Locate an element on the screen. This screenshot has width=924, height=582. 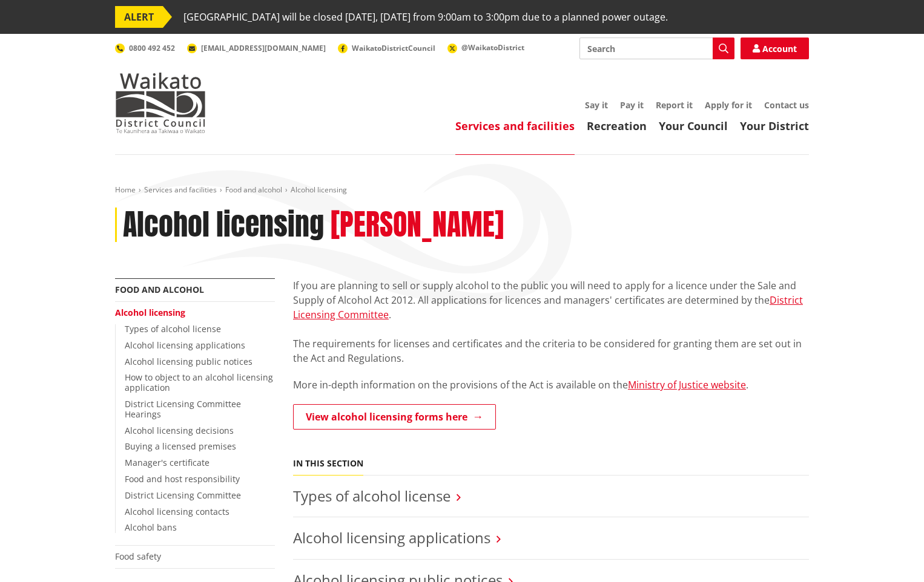
a: Ministry of Justice website is located at coordinates (686, 385).